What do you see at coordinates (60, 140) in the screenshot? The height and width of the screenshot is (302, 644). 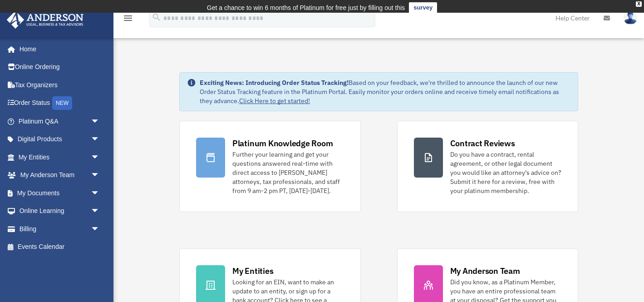 I see `a: Digital Productsarrow_drop_down` at bounding box center [60, 140].